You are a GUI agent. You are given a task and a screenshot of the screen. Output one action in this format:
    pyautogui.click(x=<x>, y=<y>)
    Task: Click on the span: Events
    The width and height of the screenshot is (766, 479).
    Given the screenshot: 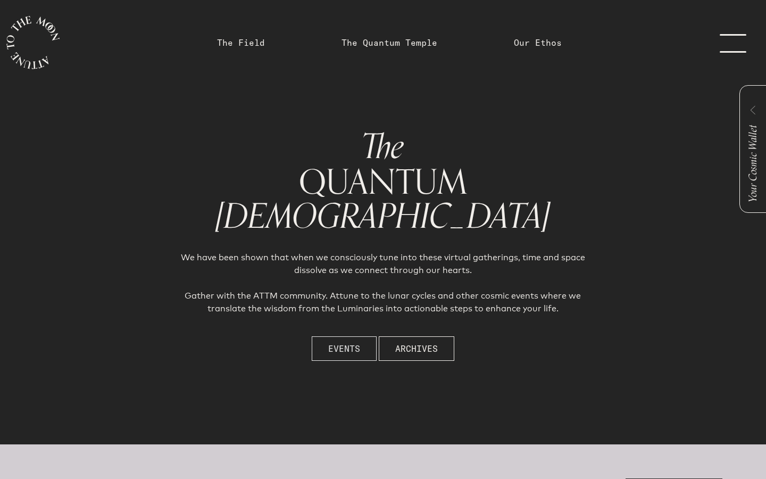 What is the action you would take?
    pyautogui.click(x=344, y=348)
    